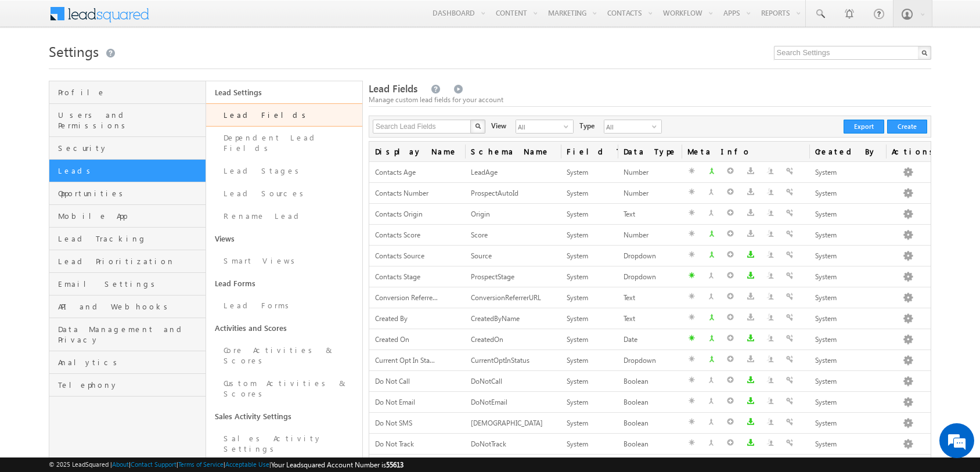 The image size is (980, 472). I want to click on span: Schema Name, so click(512, 151).